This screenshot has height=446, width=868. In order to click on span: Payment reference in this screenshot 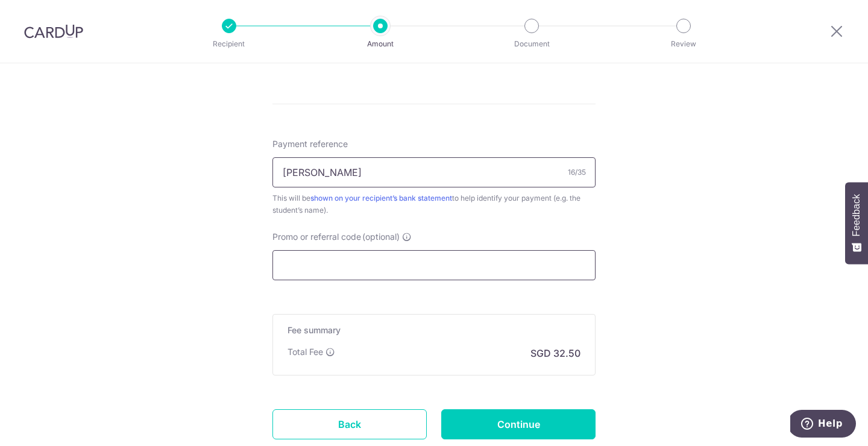, I will do `click(310, 144)`.